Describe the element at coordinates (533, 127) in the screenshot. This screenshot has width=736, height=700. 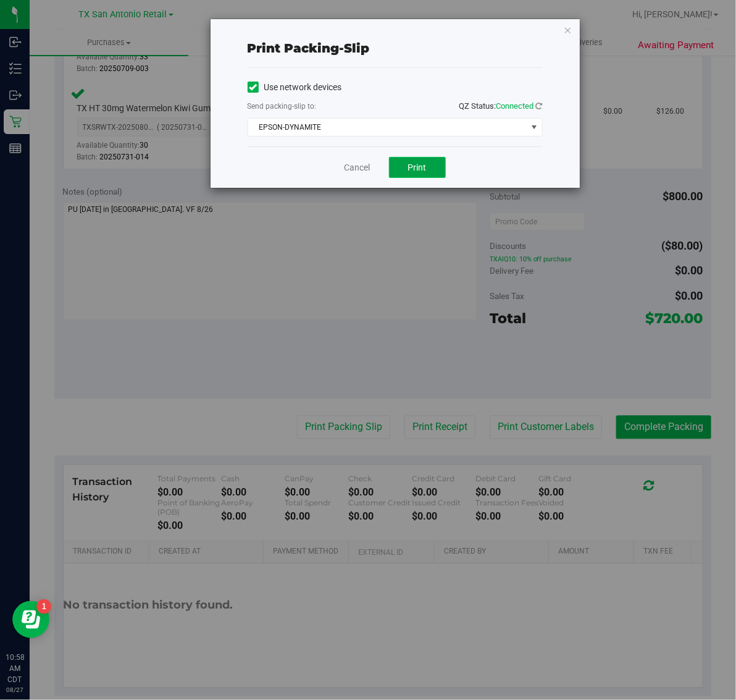
I see `span: select` at that location.